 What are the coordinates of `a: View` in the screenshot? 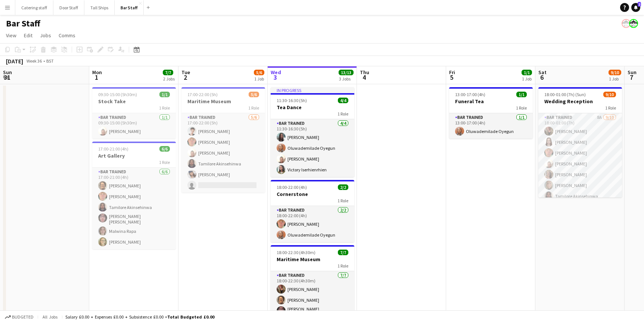 It's located at (11, 36).